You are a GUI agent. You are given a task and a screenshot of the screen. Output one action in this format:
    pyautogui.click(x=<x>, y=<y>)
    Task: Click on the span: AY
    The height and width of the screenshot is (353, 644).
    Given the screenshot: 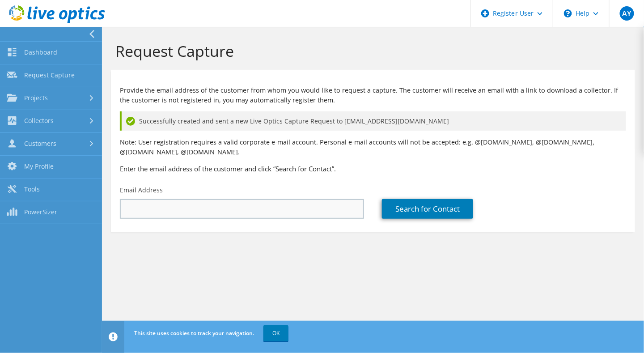 What is the action you would take?
    pyautogui.click(x=627, y=13)
    